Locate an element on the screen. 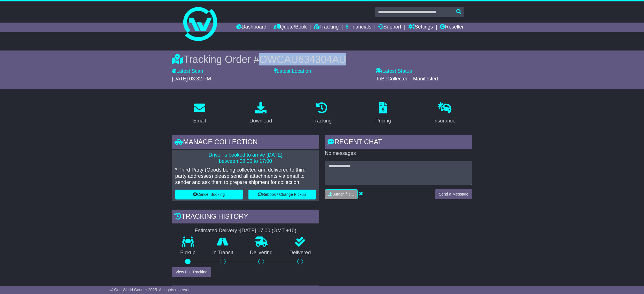 Image resolution: width=644 pixels, height=294 pixels. span: ToBeCollected - Manifested is located at coordinates (407, 79).